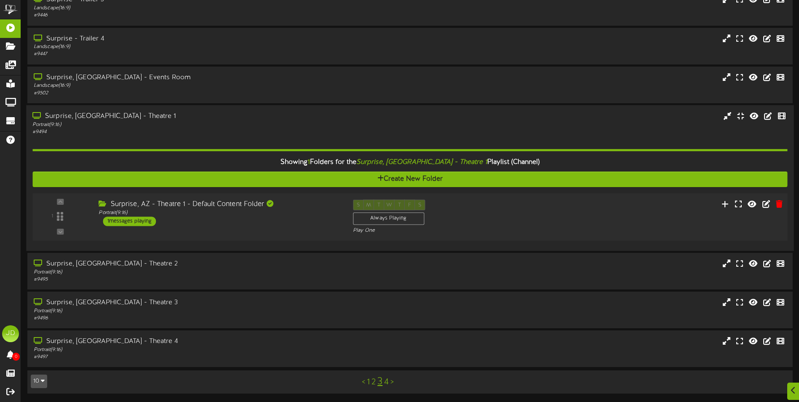 Image resolution: width=799 pixels, height=402 pixels. I want to click on button: Create New Folder, so click(410, 179).